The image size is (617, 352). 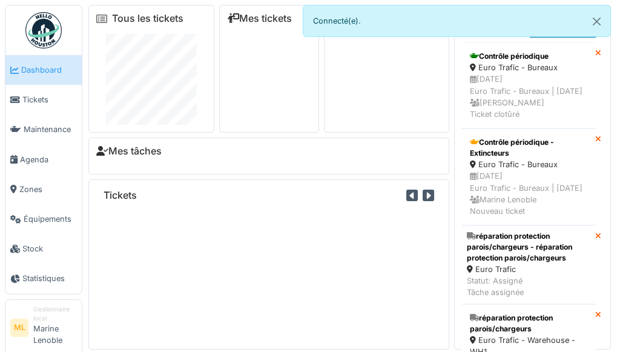 I want to click on a: Agenda, so click(x=44, y=159).